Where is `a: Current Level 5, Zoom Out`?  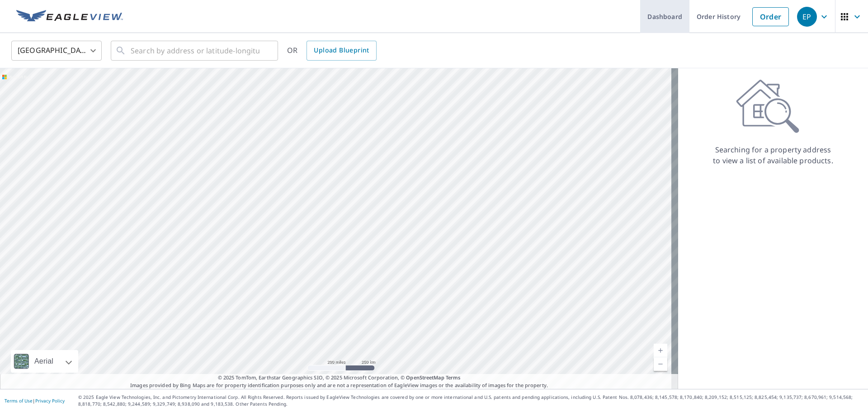
a: Current Level 5, Zoom Out is located at coordinates (661, 364).